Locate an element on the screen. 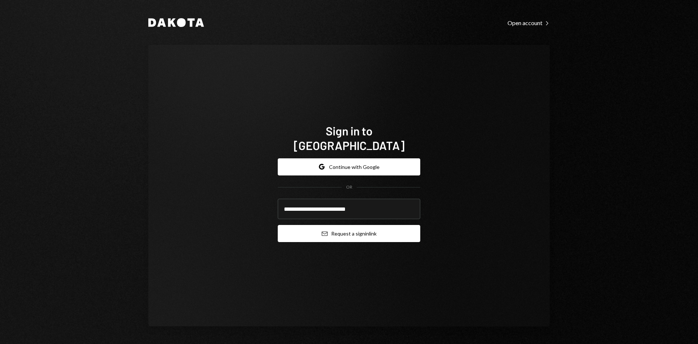 This screenshot has height=344, width=698. a: Open account is located at coordinates (529, 23).